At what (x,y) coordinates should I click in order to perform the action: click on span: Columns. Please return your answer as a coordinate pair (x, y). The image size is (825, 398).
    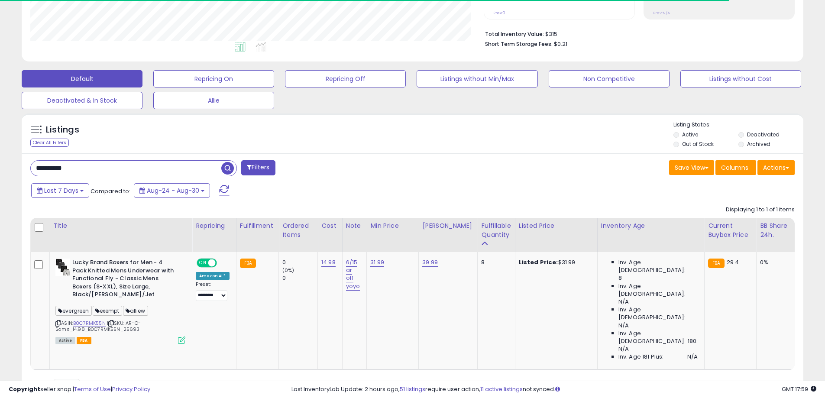
    Looking at the image, I should click on (734, 168).